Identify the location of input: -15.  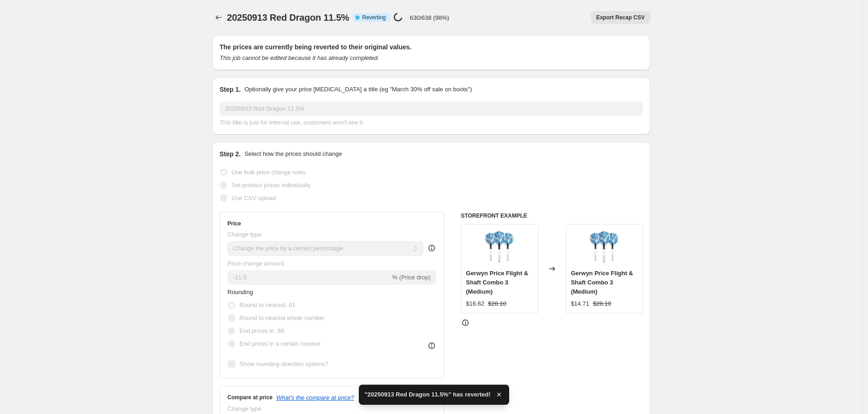
(308, 277).